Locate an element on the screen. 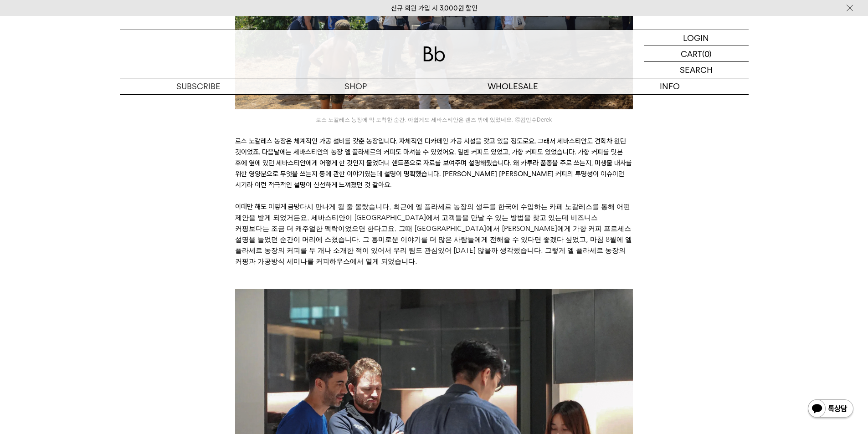 The width and height of the screenshot is (868, 434). img: 로고 is located at coordinates (434, 54).